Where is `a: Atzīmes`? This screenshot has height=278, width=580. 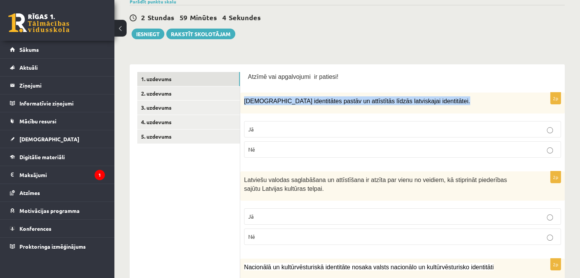
a: Atzīmes is located at coordinates (57, 193).